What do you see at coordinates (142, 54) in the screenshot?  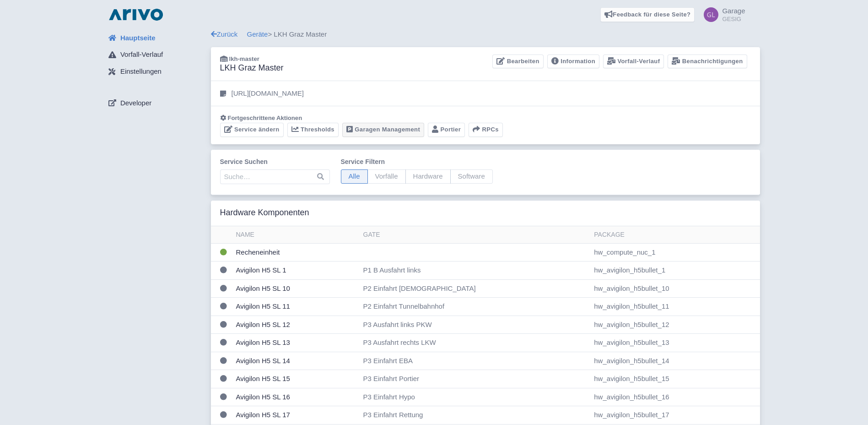 I see `span: Vorfall-Verlauf` at bounding box center [142, 54].